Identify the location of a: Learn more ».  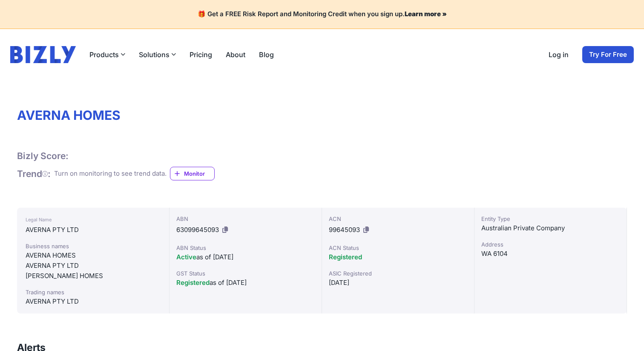
(425, 14).